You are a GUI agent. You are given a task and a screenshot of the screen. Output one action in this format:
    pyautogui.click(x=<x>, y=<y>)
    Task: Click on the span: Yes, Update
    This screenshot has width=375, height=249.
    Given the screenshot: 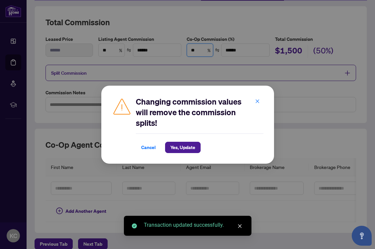 What is the action you would take?
    pyautogui.click(x=183, y=148)
    